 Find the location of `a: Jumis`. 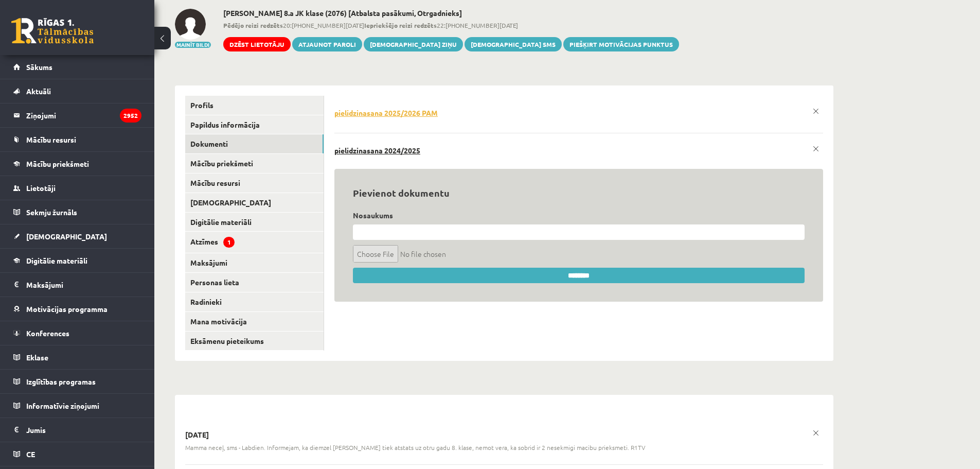

a: Jumis is located at coordinates (77, 430).